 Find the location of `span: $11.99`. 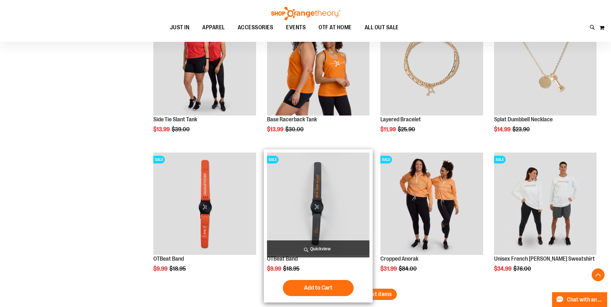

span: $11.99 is located at coordinates (388, 129).